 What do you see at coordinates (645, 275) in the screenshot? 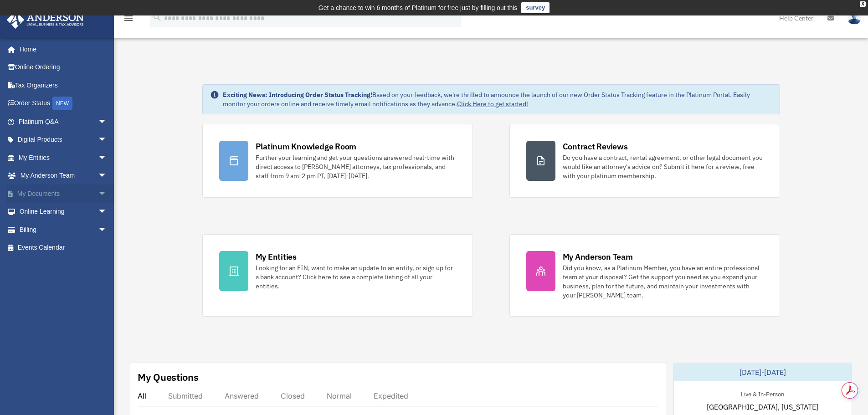
I see `a: My Anderson Team Did you know, as a Platinum Member, you have an entire professional team at your...` at bounding box center [645, 275].